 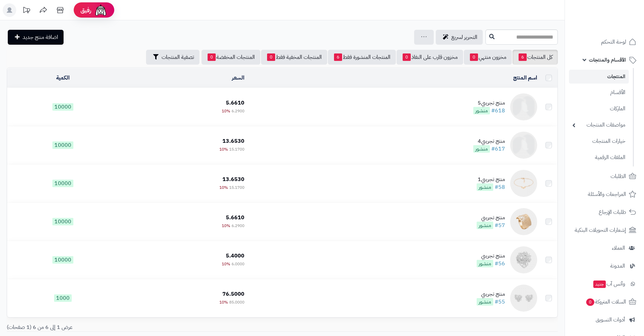 I want to click on a: مخزون قارب على النفاذ0, so click(x=430, y=57).